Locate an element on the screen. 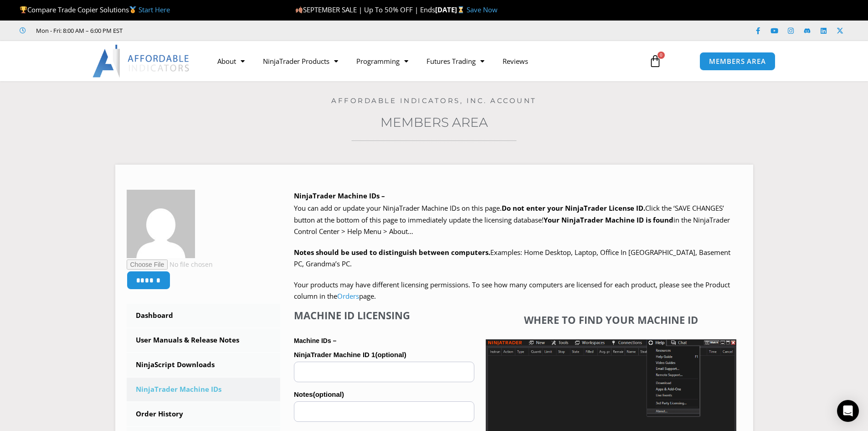 Image resolution: width=868 pixels, height=431 pixels. nav: Menu is located at coordinates (423, 61).